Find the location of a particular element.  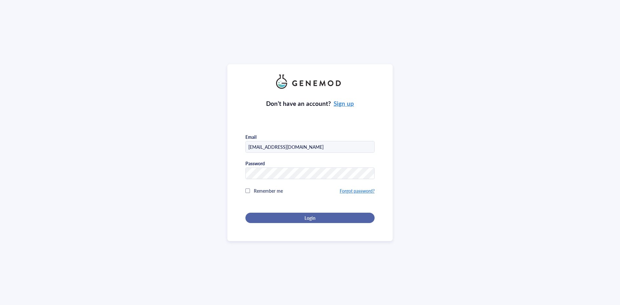

div: Email is located at coordinates (251, 137).